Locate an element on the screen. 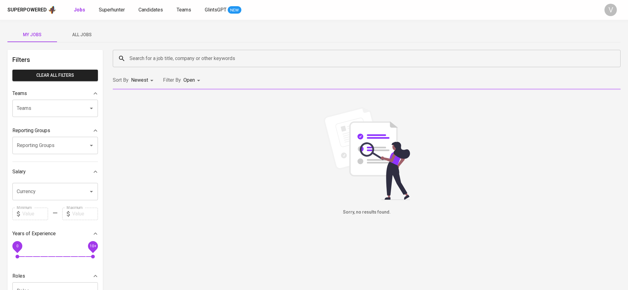 Image resolution: width=628 pixels, height=290 pixels. span: Teams is located at coordinates (184, 10).